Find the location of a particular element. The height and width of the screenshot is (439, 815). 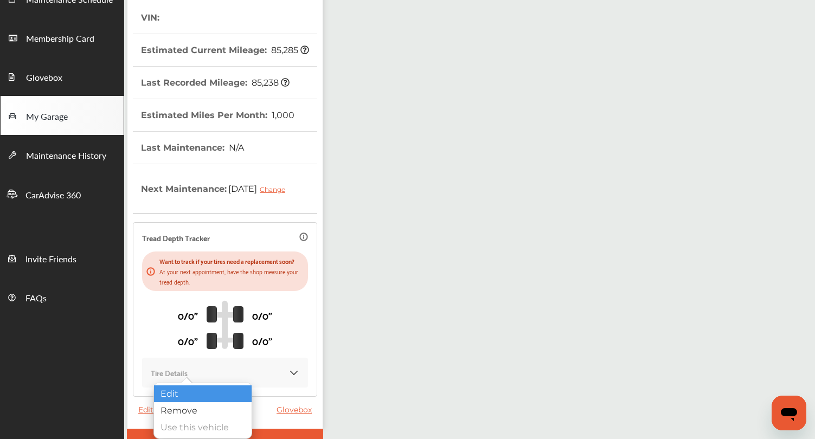

th: Estimated Current Mileage : is located at coordinates (225, 50).